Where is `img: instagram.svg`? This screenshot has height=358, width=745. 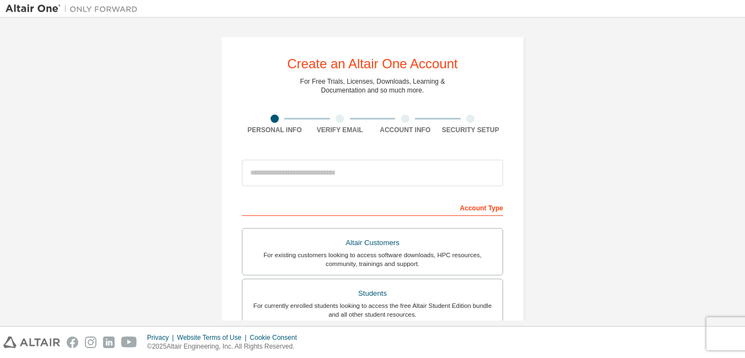
img: instagram.svg is located at coordinates (90, 342).